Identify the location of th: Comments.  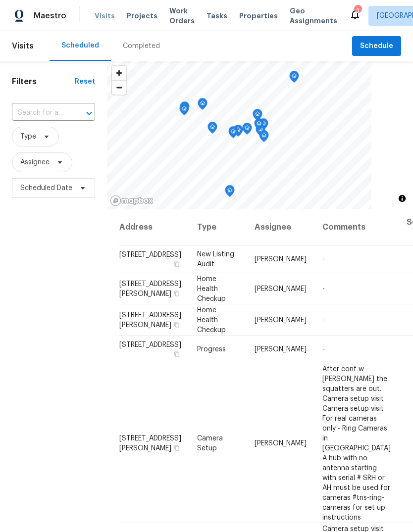
(357, 227).